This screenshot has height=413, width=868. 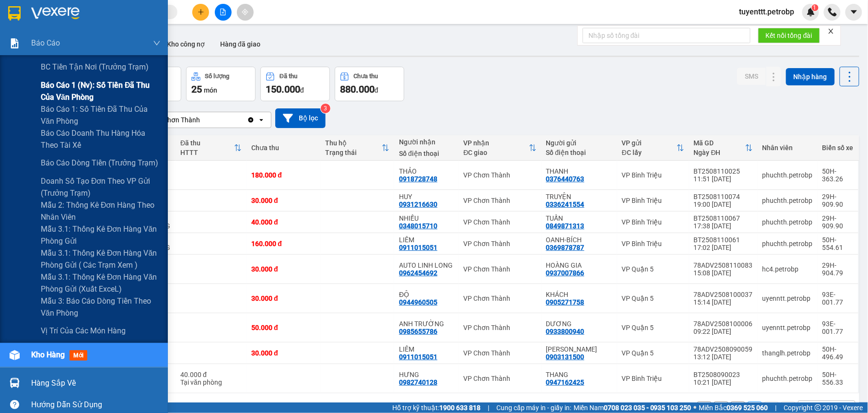 I want to click on div: Hàng sắp về, so click(x=96, y=384).